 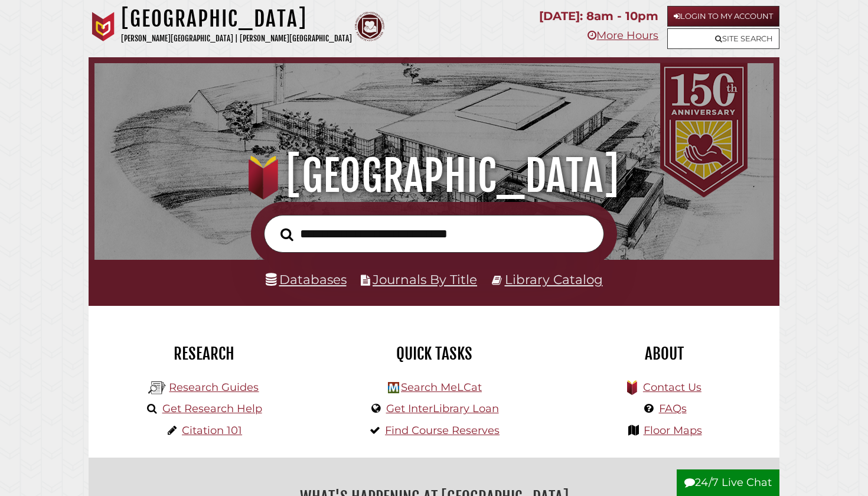 What do you see at coordinates (287, 234) in the screenshot?
I see `i: Search` at bounding box center [287, 234].